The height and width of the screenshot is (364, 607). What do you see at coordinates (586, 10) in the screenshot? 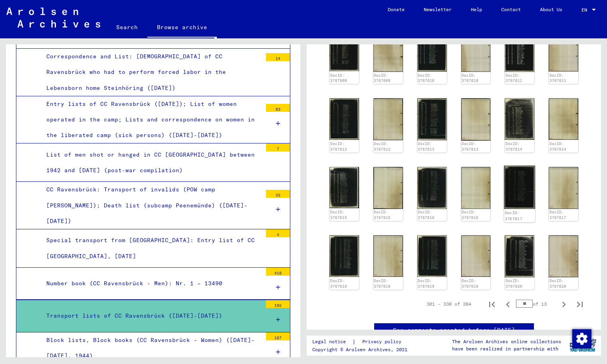
I see `span: EN` at bounding box center [586, 10].